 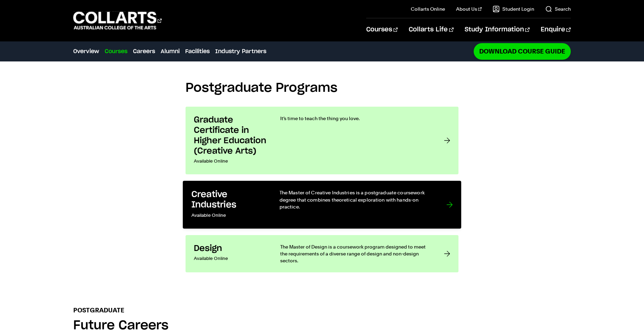 What do you see at coordinates (428, 9) in the screenshot?
I see `a: Collarts Online` at bounding box center [428, 9].